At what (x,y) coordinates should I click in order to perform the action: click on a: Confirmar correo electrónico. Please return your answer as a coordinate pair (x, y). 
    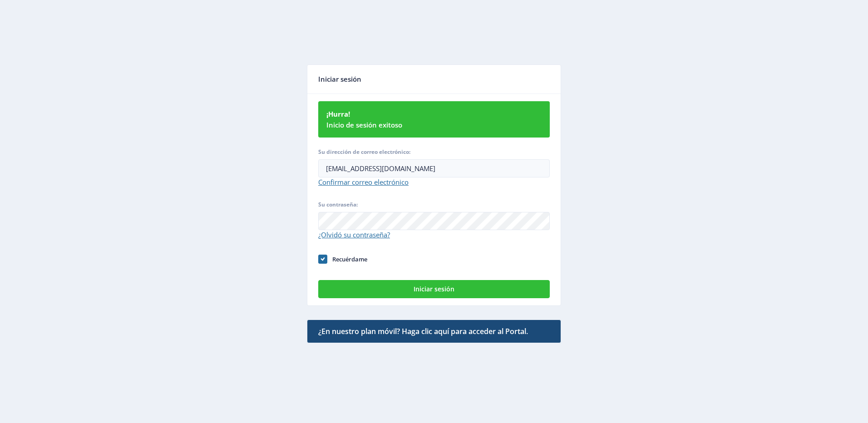
    Looking at the image, I should click on (363, 182).